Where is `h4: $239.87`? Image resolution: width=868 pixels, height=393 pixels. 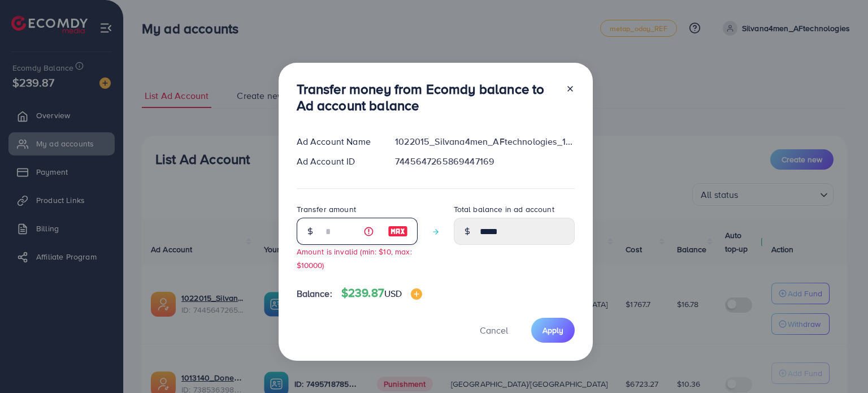
h4: $239.87 is located at coordinates (382, 293).